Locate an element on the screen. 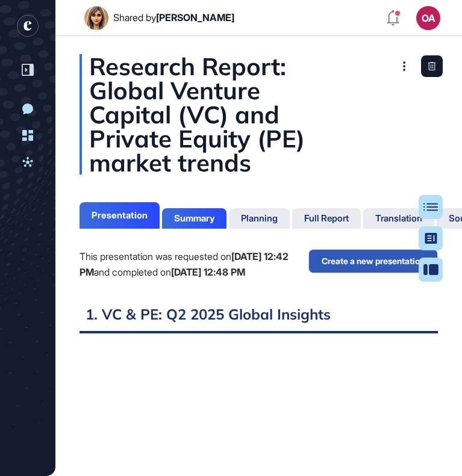 This screenshot has height=476, width=462. div: Shared by is located at coordinates (174, 17).